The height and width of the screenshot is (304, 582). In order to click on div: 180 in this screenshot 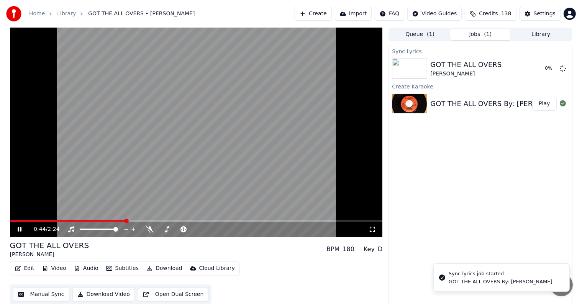, I will do `click(348, 250)`.